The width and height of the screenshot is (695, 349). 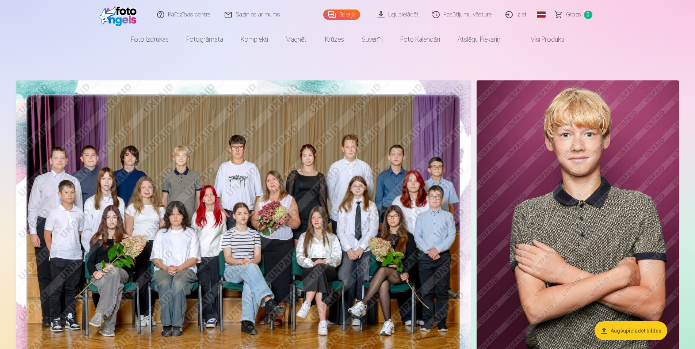 What do you see at coordinates (574, 15) in the screenshot?
I see `span: Grozs` at bounding box center [574, 15].